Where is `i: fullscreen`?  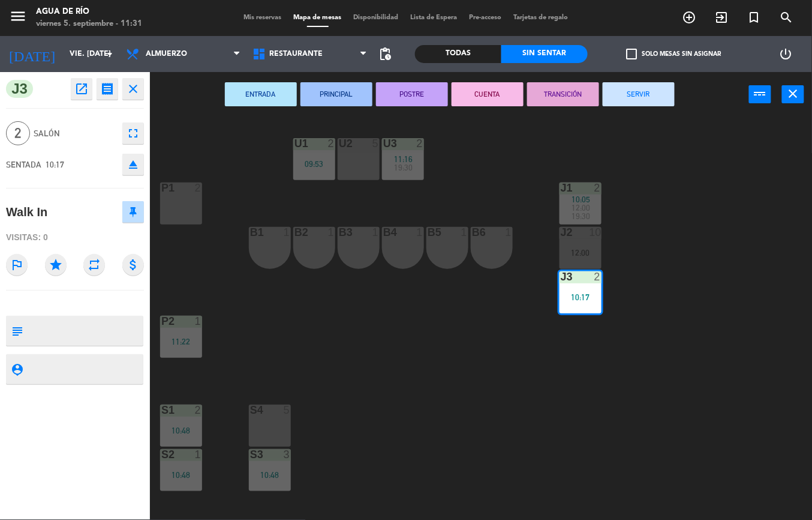 i: fullscreen is located at coordinates (133, 133).